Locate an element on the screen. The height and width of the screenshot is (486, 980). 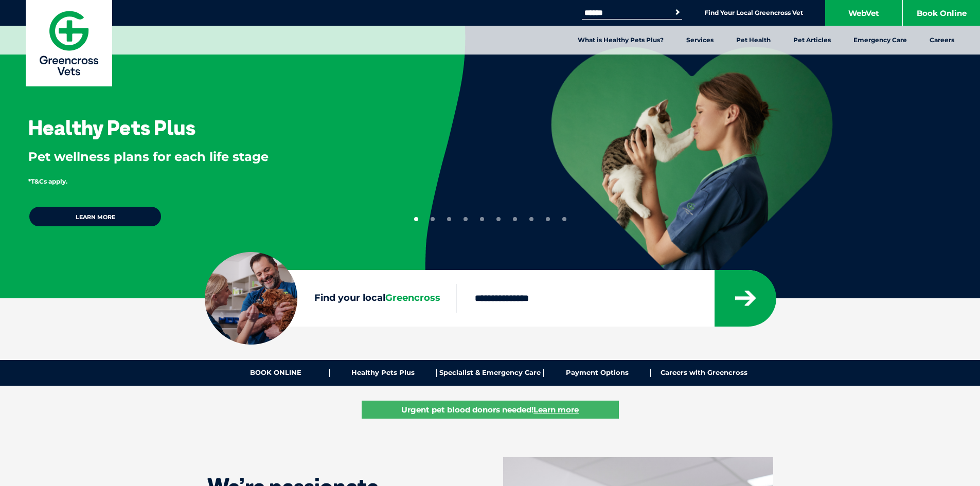
button: 9 of 10 is located at coordinates (547, 219).